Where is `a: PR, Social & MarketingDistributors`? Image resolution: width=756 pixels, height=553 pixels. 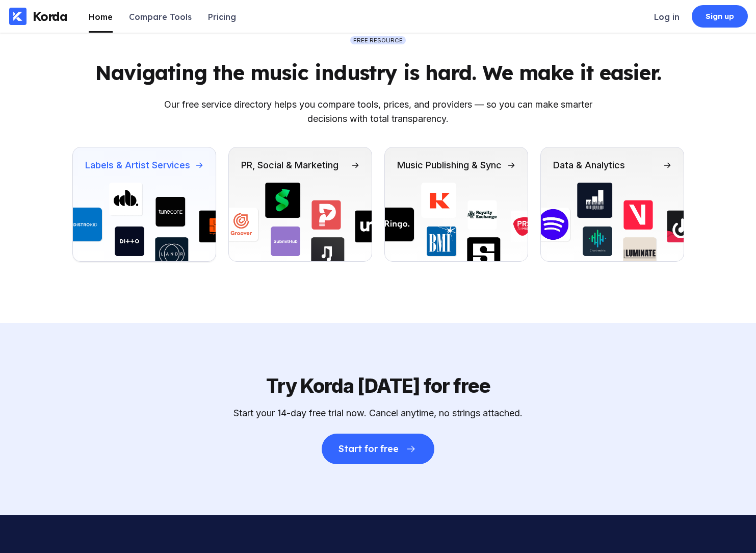
a: PR, Social & MarketingDistributors is located at coordinates (300, 204).